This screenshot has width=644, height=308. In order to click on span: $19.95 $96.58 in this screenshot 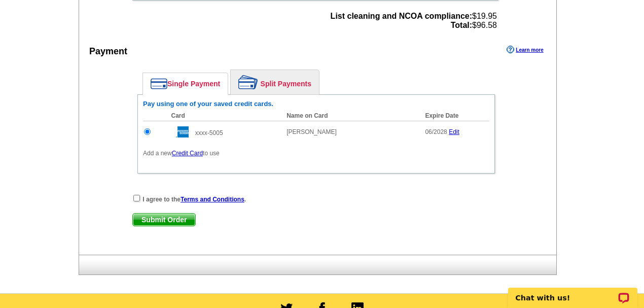, I will do `click(414, 21)`.